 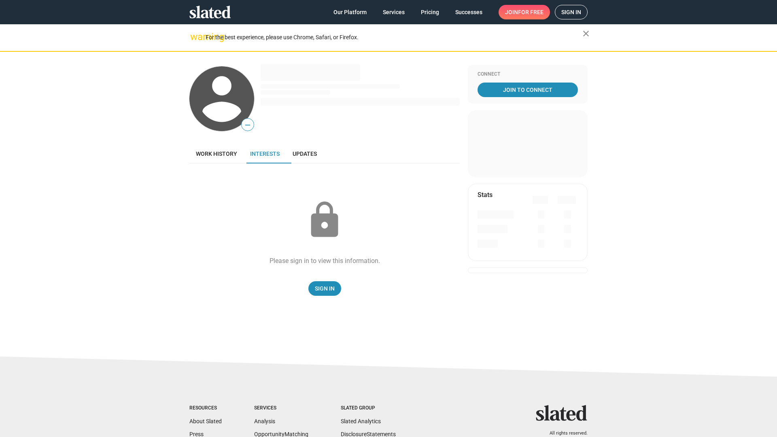 I want to click on div: Resources, so click(x=206, y=408).